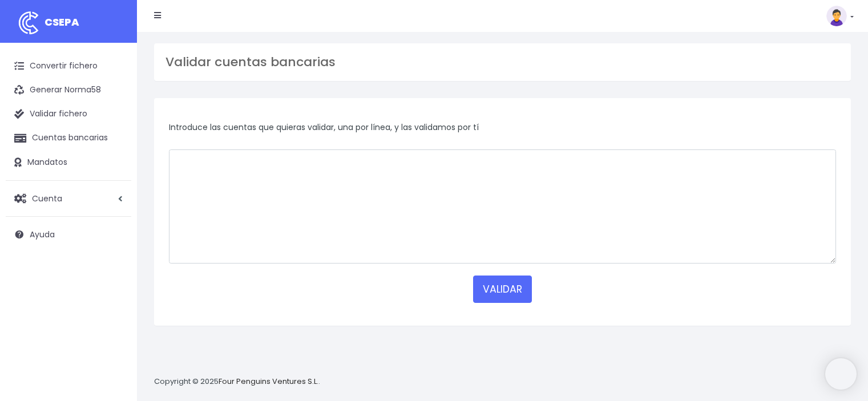 The image size is (868, 401). Describe the element at coordinates (69, 199) in the screenshot. I see `a: Cuenta` at that location.